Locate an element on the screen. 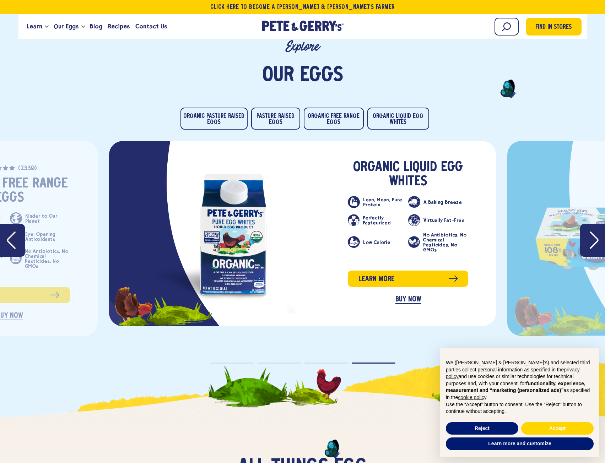 The width and height of the screenshot is (605, 463). a: Find in Stores is located at coordinates (553, 27).